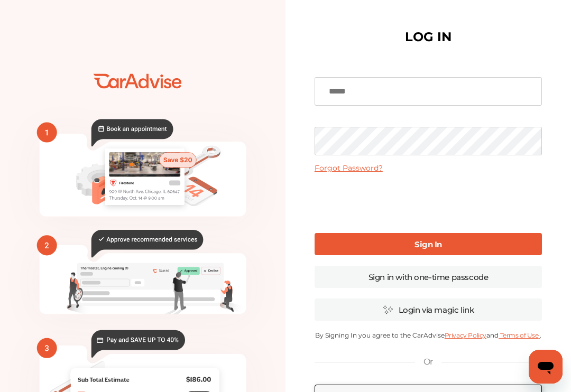 Image resolution: width=571 pixels, height=392 pixels. Describe the element at coordinates (519, 335) in the screenshot. I see `b: Terms of Use` at that location.